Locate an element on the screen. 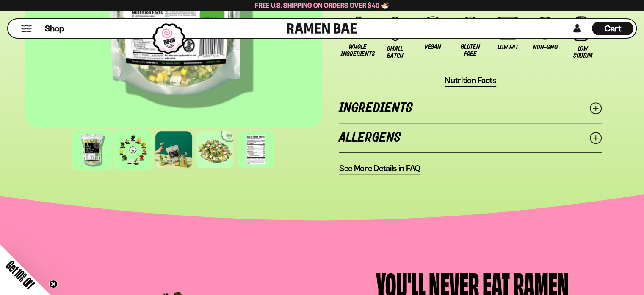  button: Mobile Menu Trigger is located at coordinates (27, 28).